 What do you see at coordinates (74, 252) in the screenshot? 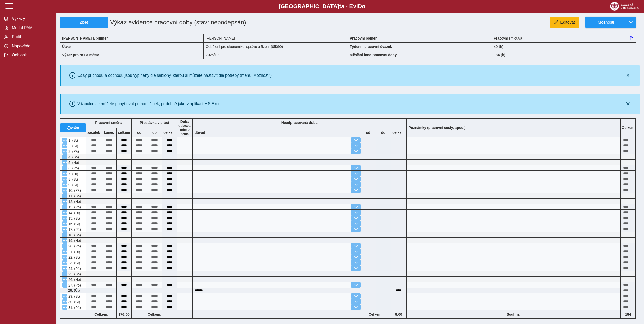
I see `span: 21. (Út)` at bounding box center [74, 252].